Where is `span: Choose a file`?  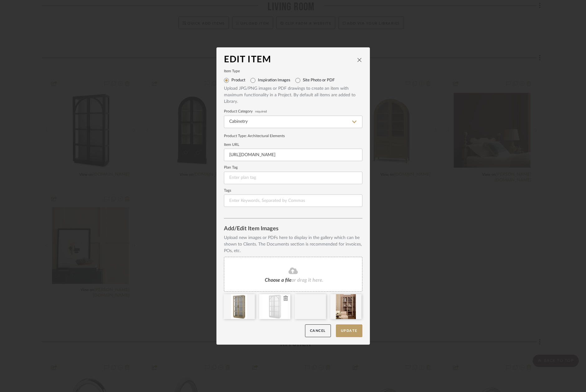 span: Choose a file is located at coordinates (278, 280).